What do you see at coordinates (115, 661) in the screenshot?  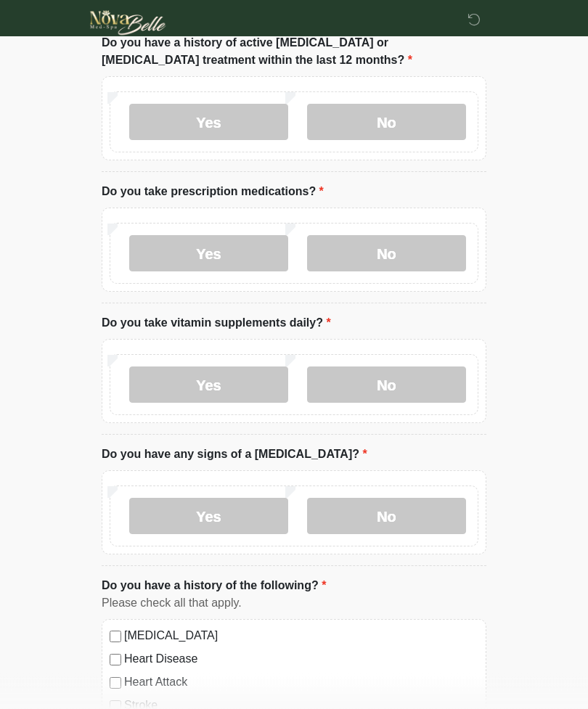 I see `input: Heart Disease` at bounding box center [115, 661].